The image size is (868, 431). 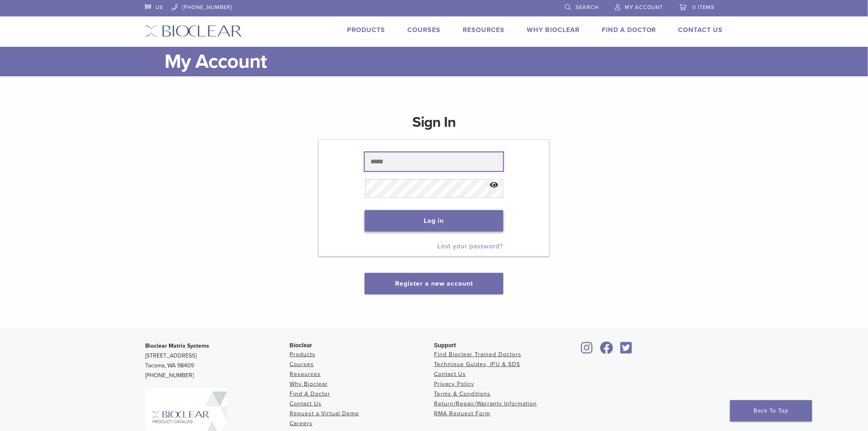 What do you see at coordinates (471, 246) in the screenshot?
I see `a: Lost your password?` at bounding box center [471, 246].